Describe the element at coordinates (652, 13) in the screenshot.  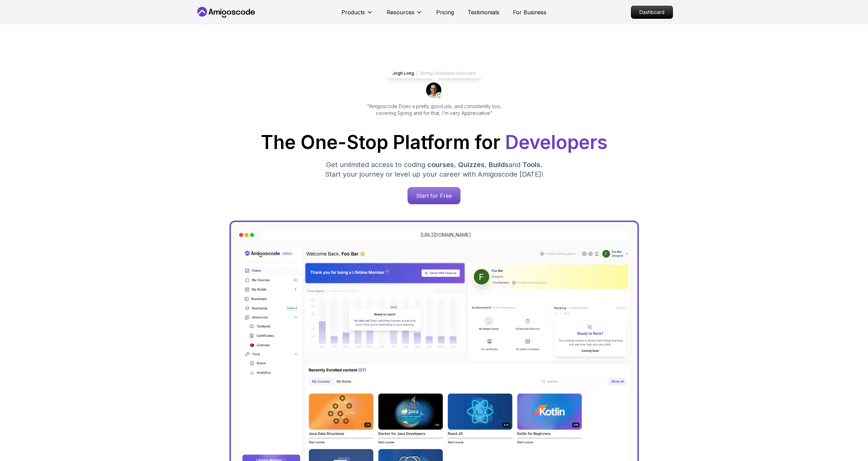
I see `a: Dashboard` at that location.